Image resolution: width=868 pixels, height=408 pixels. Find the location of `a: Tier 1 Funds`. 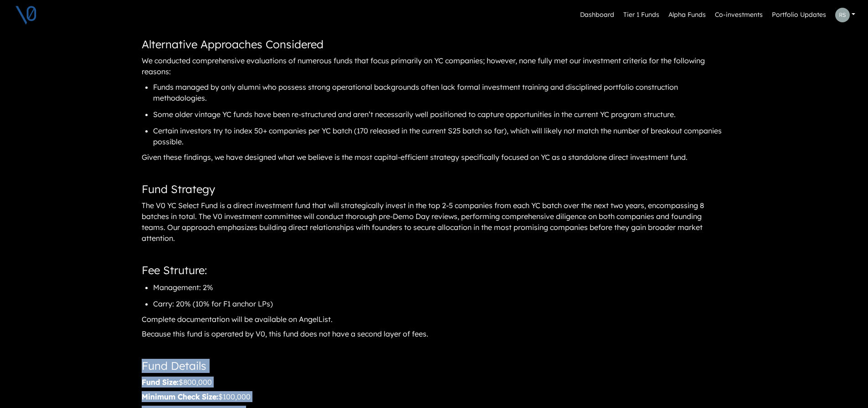

a: Tier 1 Funds is located at coordinates (641, 15).